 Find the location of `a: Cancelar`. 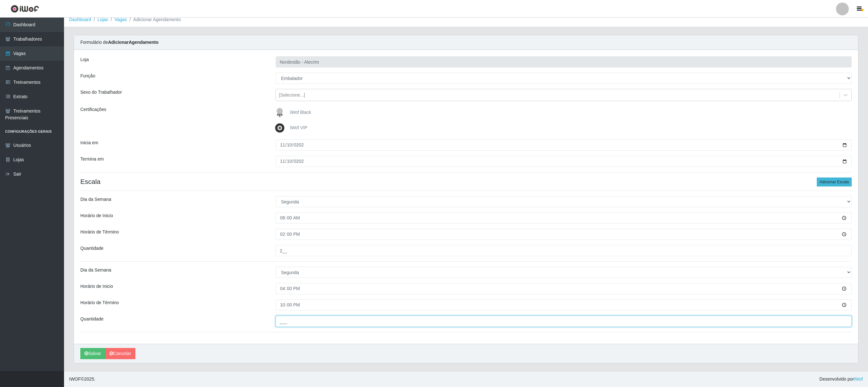

a: Cancelar is located at coordinates (120, 354).